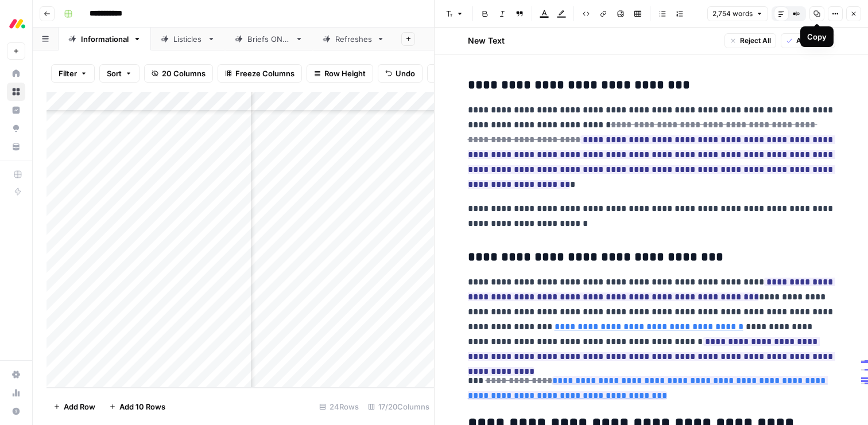 Image resolution: width=868 pixels, height=425 pixels. What do you see at coordinates (16, 128) in the screenshot?
I see `a: Opportunities` at bounding box center [16, 128].